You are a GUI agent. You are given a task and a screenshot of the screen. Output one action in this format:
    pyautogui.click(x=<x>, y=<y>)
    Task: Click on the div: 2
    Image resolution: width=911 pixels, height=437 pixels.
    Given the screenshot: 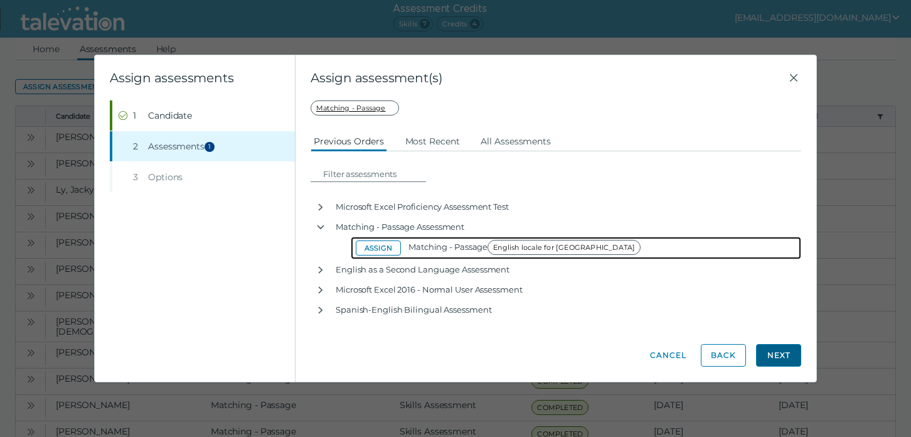 What is the action you would take?
    pyautogui.click(x=138, y=146)
    